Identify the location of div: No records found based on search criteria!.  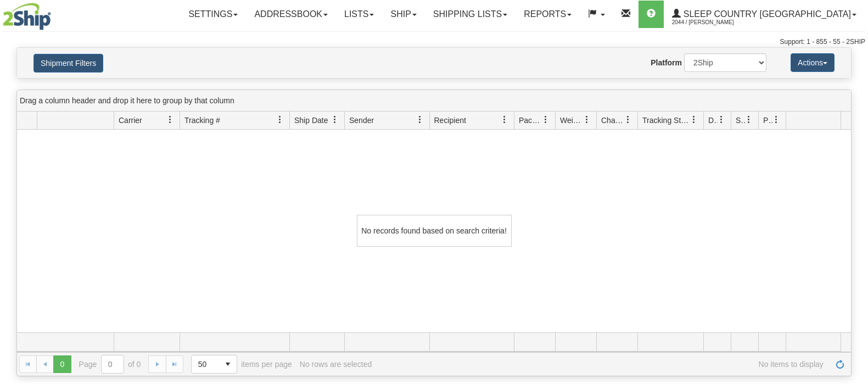
(434, 231).